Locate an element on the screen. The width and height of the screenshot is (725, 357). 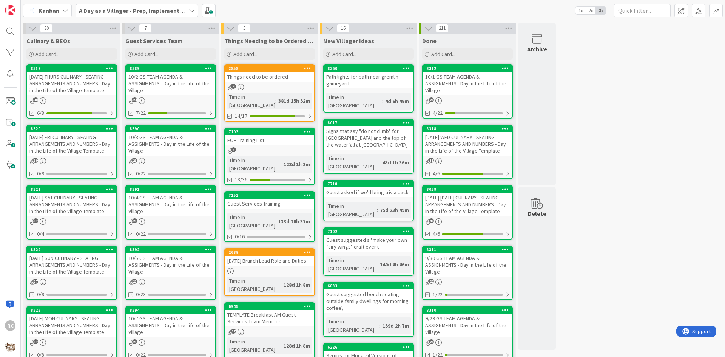
div: 8394 is located at coordinates (172, 310).